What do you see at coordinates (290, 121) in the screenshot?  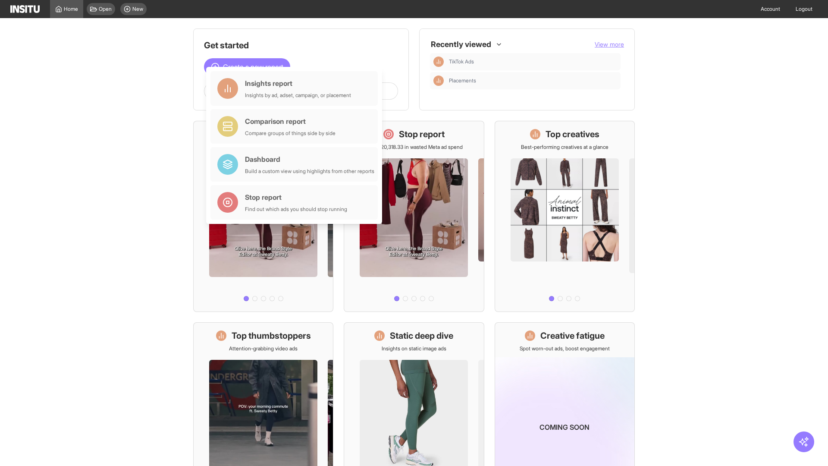 I see `div: Comparison report` at bounding box center [290, 121].